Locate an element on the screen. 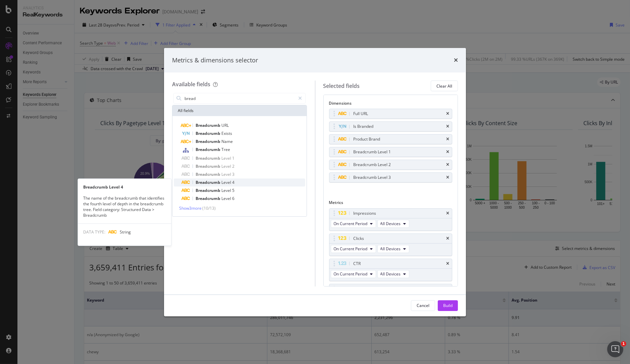  div: Breadcrumb Level 1 is located at coordinates (372, 152).